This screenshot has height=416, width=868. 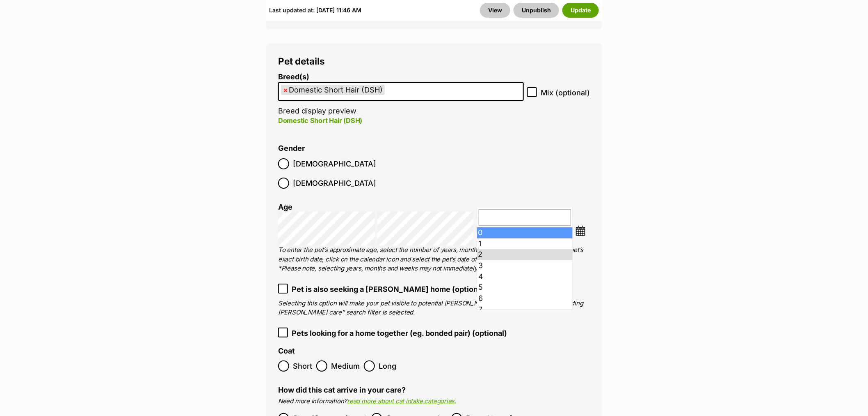 What do you see at coordinates (402, 400) in the screenshot?
I see `a: read more about cat intake categories.` at bounding box center [402, 400].